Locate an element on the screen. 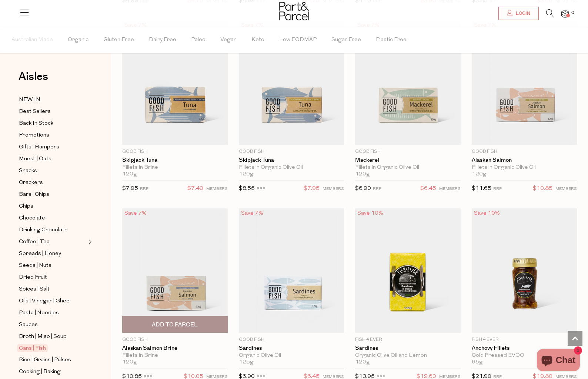 The image size is (588, 379). span: Cooking | Baking is located at coordinates (40, 372).